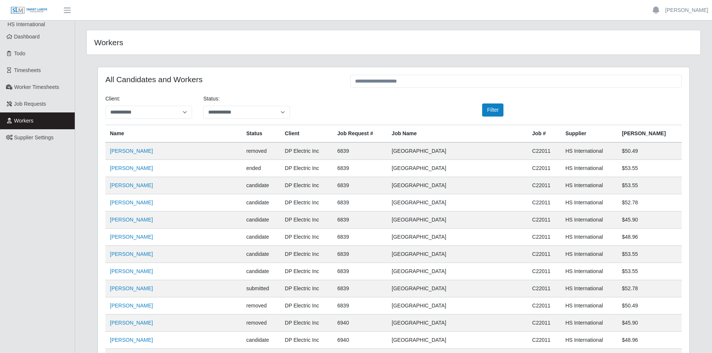 This screenshot has height=353, width=712. I want to click on td: submitted, so click(261, 289).